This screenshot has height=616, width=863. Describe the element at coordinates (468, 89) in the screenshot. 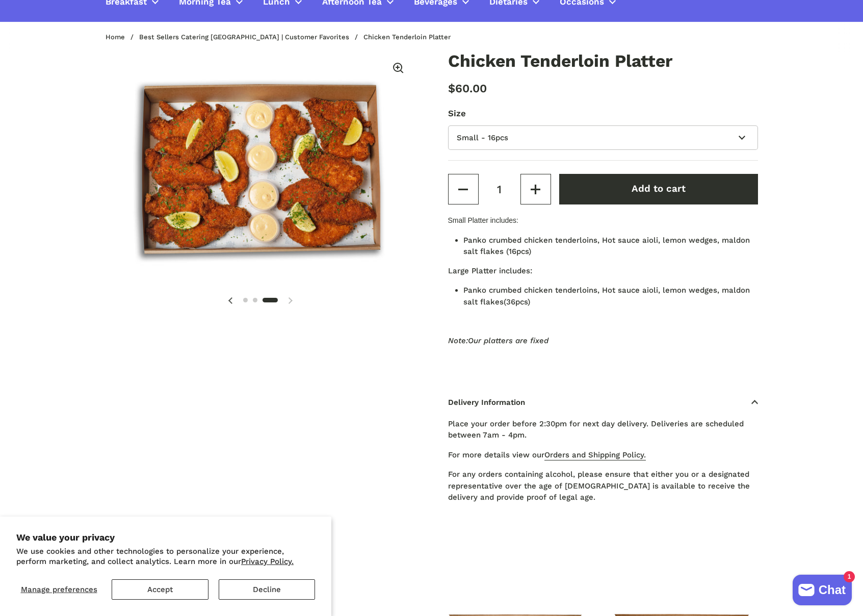

I see `span: $60.00` at that location.